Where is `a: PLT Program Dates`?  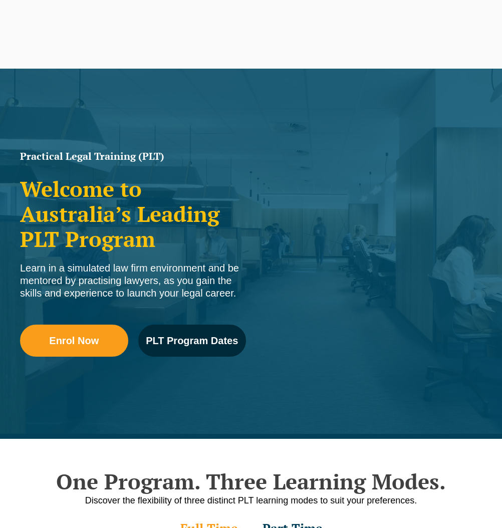
a: PLT Program Dates is located at coordinates (192, 340).